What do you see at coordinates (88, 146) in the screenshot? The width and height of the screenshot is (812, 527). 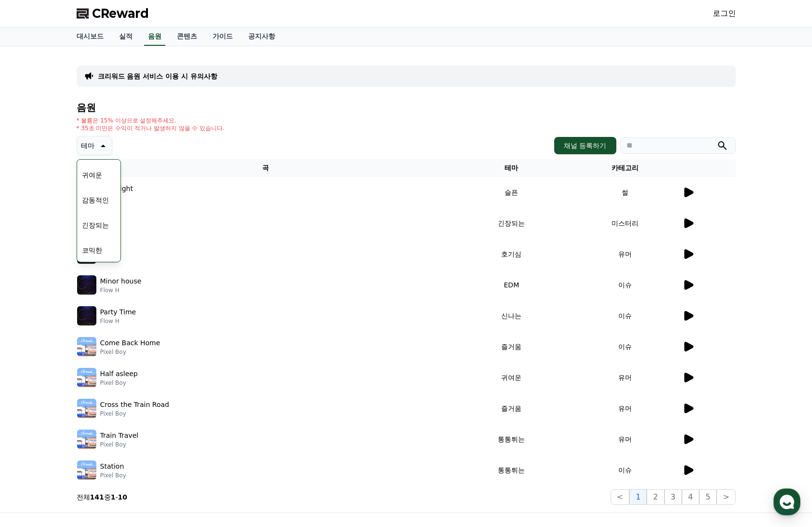 I see `p: 테마` at bounding box center [88, 146].